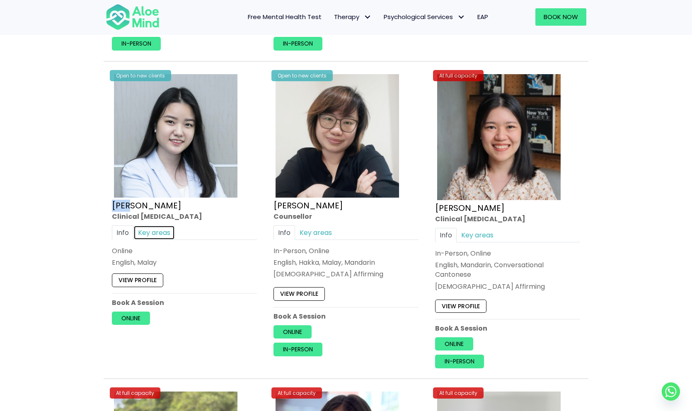  Describe the element at coordinates (499, 137) in the screenshot. I see `img: Chen-Wen-profile-photo` at that location.